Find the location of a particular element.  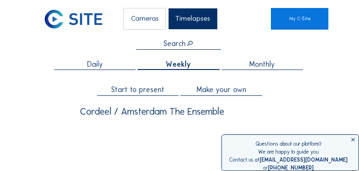

div: Cameras is located at coordinates (145, 19).